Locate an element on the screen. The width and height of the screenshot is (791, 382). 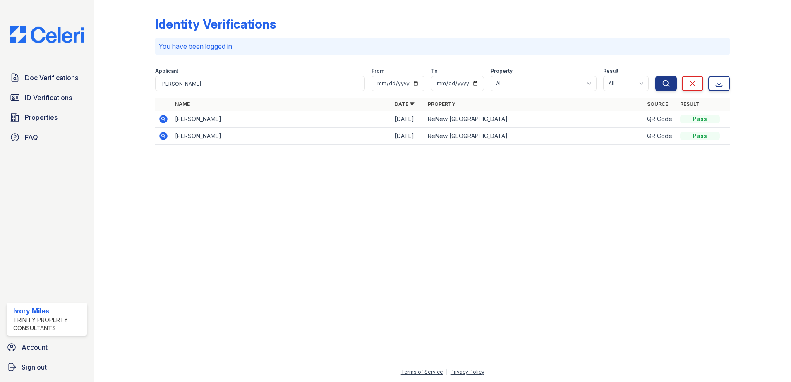
span: Account is located at coordinates (34, 347).